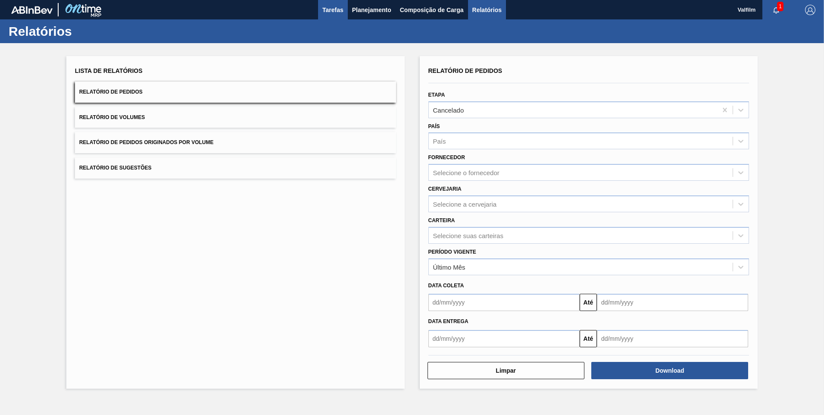  I want to click on label: Cervejaria, so click(445, 189).